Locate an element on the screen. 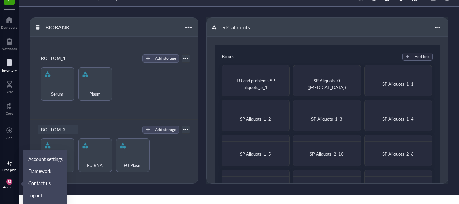  span: SP Aliquots_1_4 is located at coordinates (398, 119).